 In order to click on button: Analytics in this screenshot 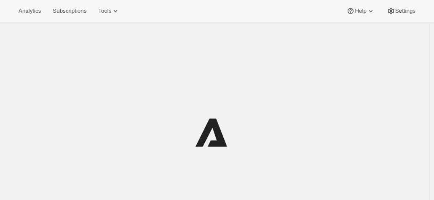, I will do `click(30, 11)`.